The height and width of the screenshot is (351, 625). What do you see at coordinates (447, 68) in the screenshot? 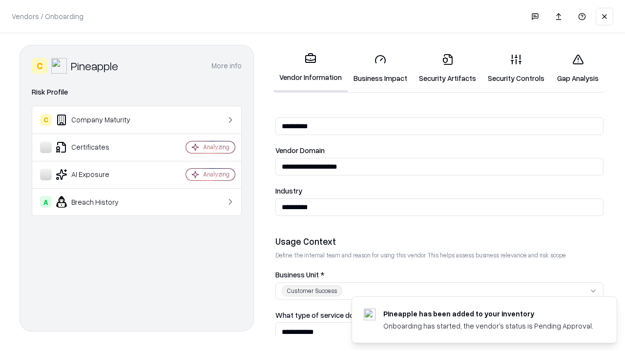
I see `a: Security Artifacts` at bounding box center [447, 68].